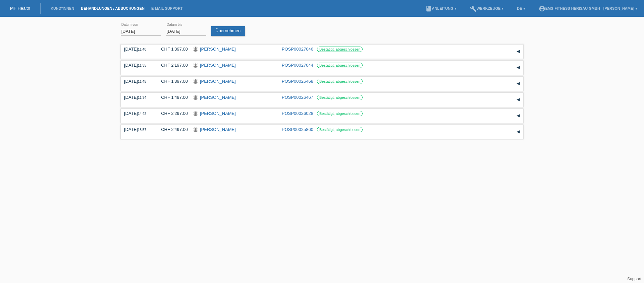 This screenshot has height=283, width=644. I want to click on a: Übernehmen, so click(228, 31).